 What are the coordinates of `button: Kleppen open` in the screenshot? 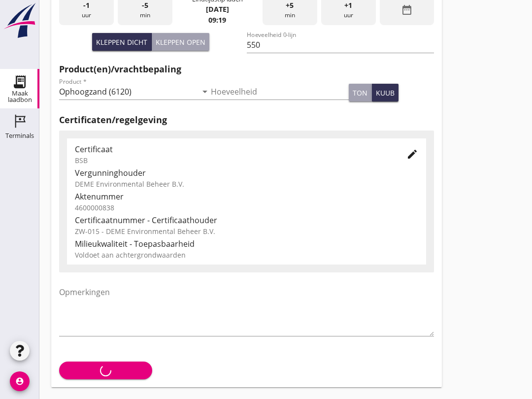 It's located at (180, 42).